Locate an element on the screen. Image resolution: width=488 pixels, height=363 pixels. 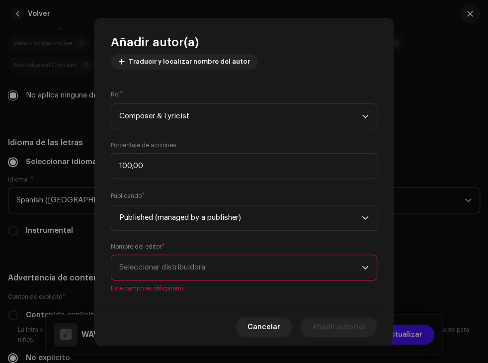
button: Cancelar is located at coordinates (264, 327).